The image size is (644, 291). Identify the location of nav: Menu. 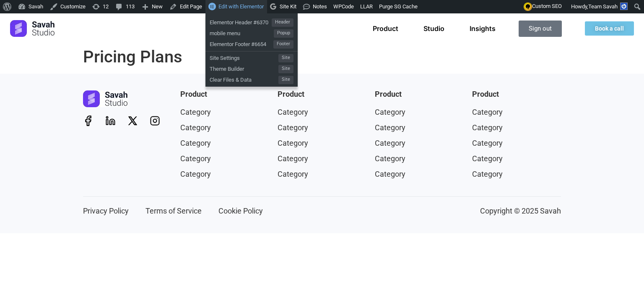
(434, 28).